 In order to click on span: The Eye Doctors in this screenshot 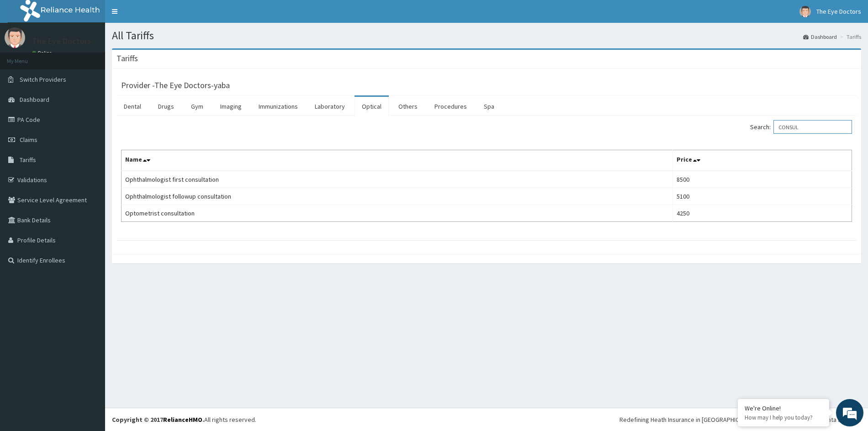, I will do `click(839, 11)`.